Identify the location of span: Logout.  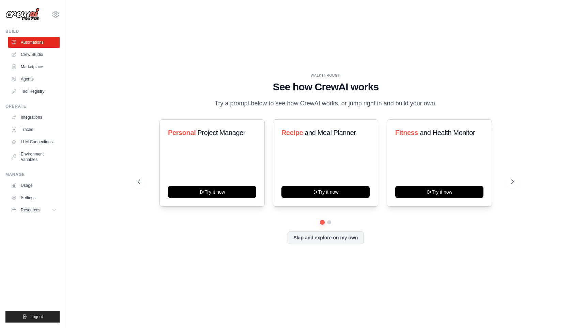
(36, 317).